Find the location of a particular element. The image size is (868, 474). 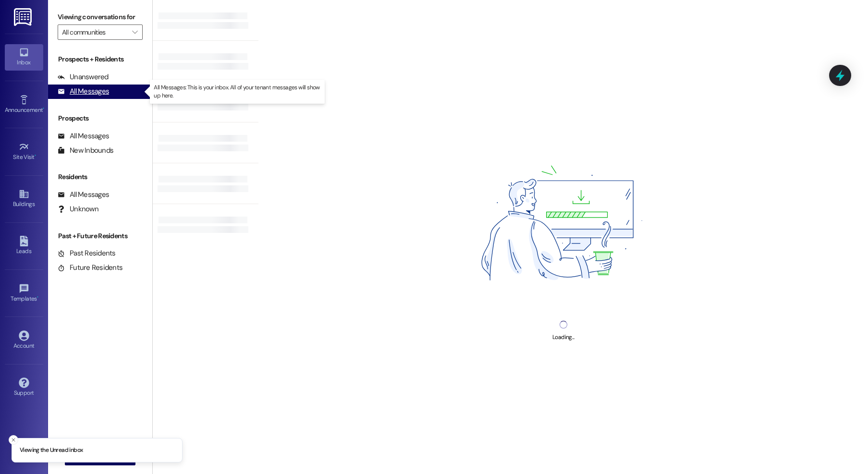

div: New Inbounds is located at coordinates (85, 150).